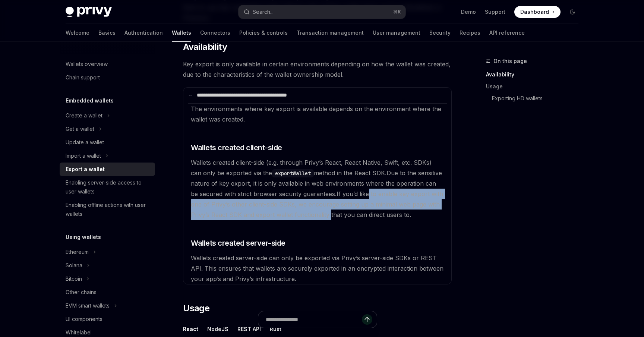 This screenshot has width=644, height=337. I want to click on a: Usage, so click(535, 86).